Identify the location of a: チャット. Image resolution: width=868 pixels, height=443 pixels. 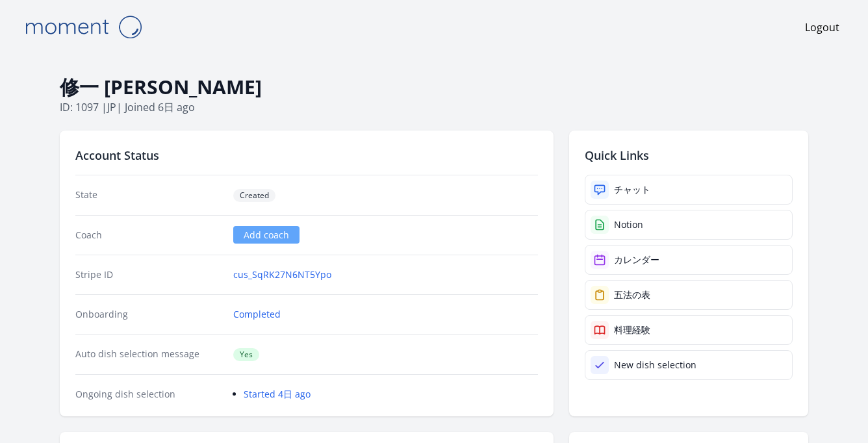
(689, 190).